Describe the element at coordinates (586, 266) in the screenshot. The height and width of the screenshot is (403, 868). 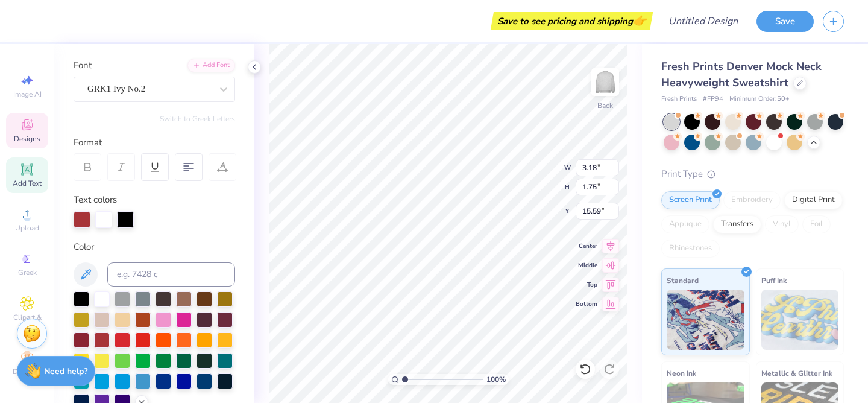
I see `span: Middle` at that location.